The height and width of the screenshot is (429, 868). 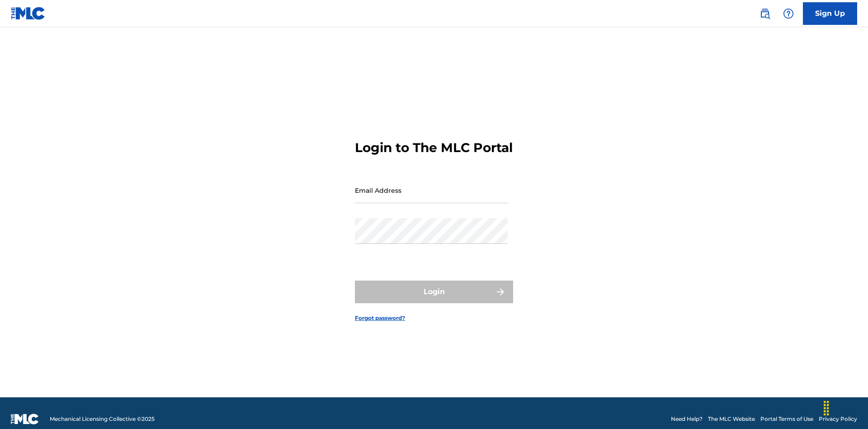 I want to click on div: Chat Widget, so click(x=846, y=407).